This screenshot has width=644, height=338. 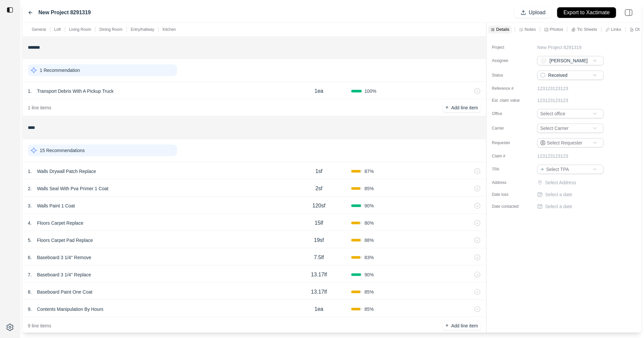 What do you see at coordinates (533, 13) in the screenshot?
I see `button: Upload` at bounding box center [533, 13].